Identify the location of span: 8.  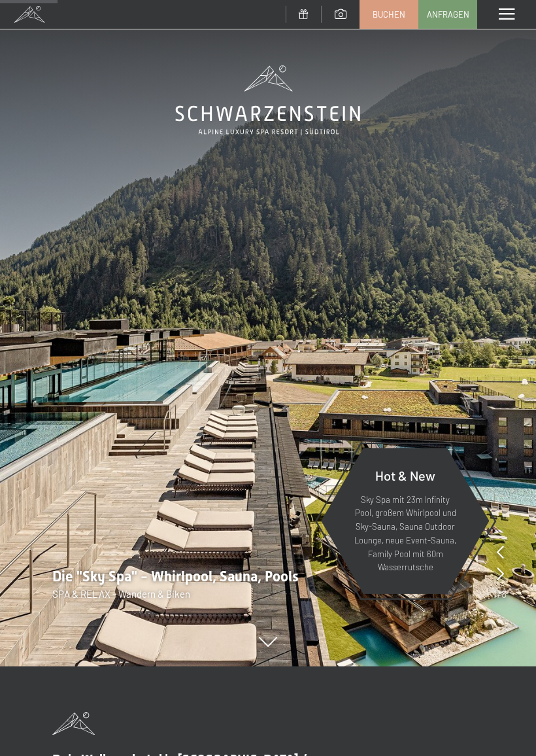
(504, 594).